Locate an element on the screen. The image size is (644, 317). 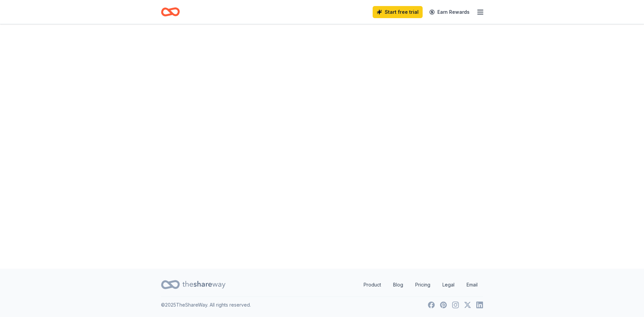
a: Email is located at coordinates (472, 285).